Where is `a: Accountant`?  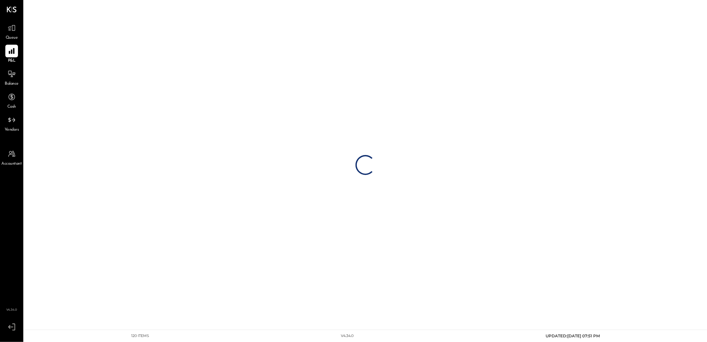
a: Accountant is located at coordinates (12, 157).